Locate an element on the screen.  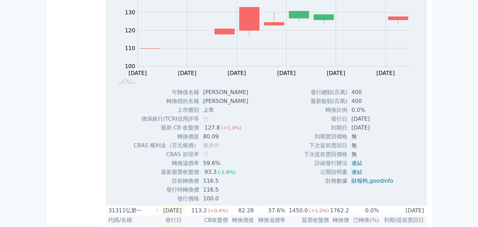
th: 轉換價值 is located at coordinates (241, 220).